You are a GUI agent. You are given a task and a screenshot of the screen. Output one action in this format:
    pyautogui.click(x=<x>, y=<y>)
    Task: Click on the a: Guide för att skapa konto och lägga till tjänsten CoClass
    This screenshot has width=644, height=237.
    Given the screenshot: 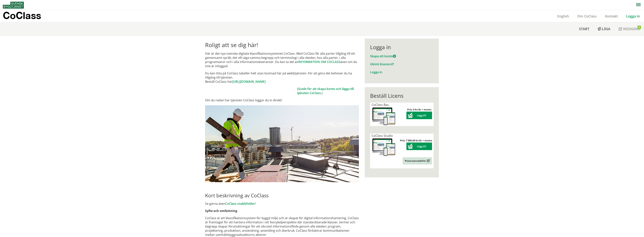 What is the action you would take?
    pyautogui.click(x=326, y=91)
    